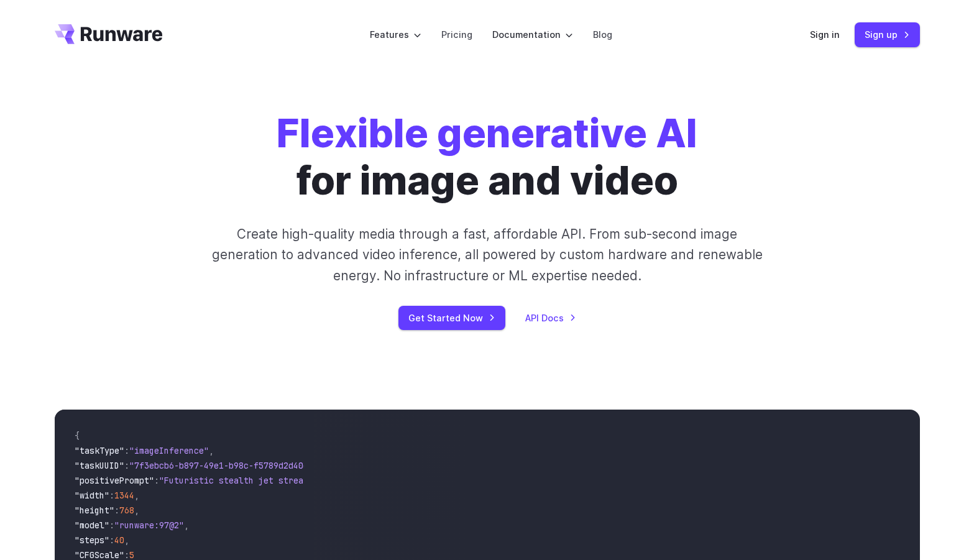 The image size is (974, 560). I want to click on span: 768, so click(127, 510).